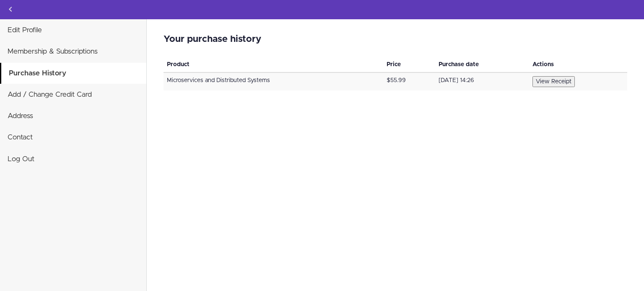  I want to click on td: Microservices and Distributed Systems, so click(273, 81).